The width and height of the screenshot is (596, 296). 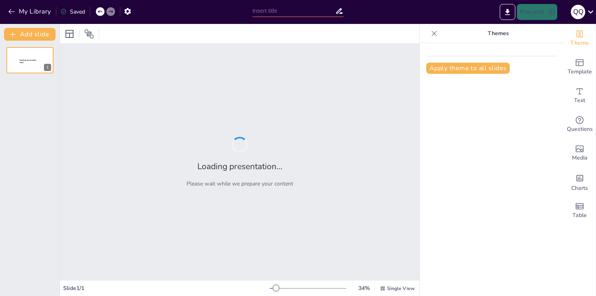 I want to click on span: Table, so click(x=579, y=216).